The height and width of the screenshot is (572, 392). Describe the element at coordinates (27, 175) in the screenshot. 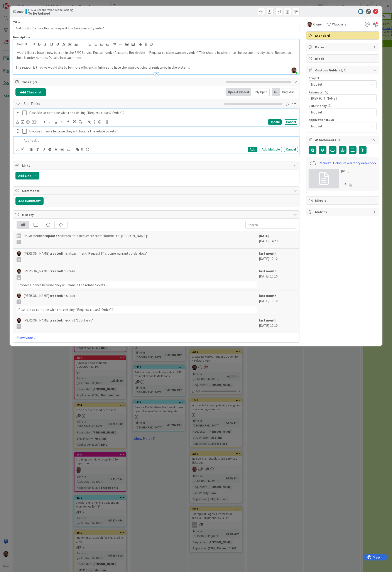

I see `button: Add Link` at that location.